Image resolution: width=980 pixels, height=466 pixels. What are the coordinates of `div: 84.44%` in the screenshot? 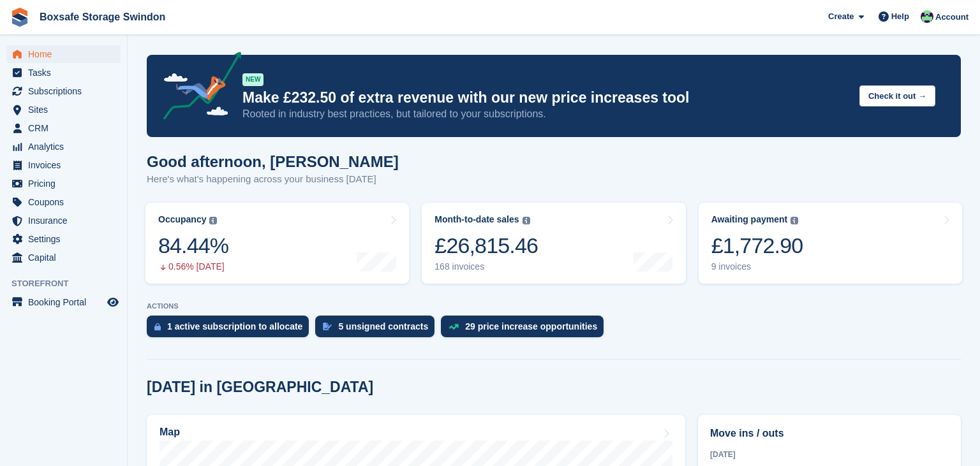 It's located at (194, 246).